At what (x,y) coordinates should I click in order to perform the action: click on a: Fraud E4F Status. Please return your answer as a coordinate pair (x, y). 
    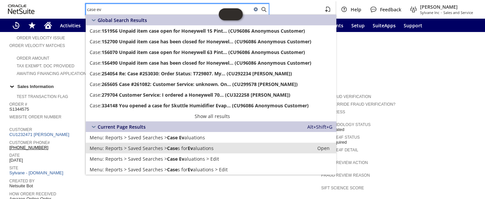
    Looking at the image, I should click on (341, 137).